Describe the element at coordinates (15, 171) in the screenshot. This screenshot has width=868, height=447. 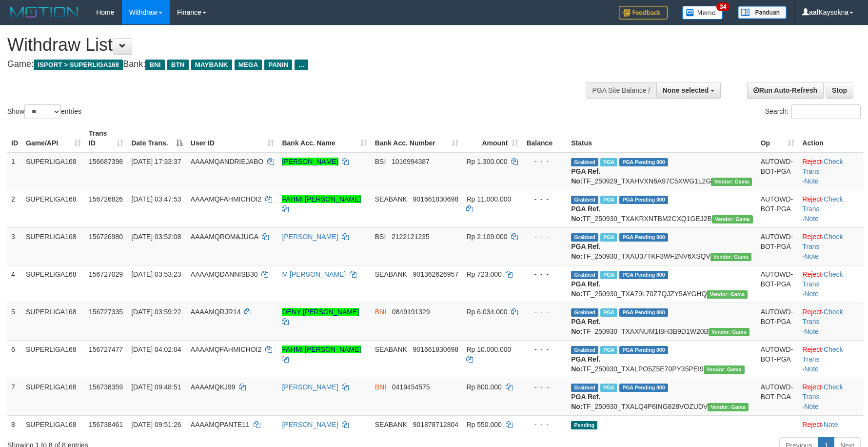
I see `td: 1` at that location.